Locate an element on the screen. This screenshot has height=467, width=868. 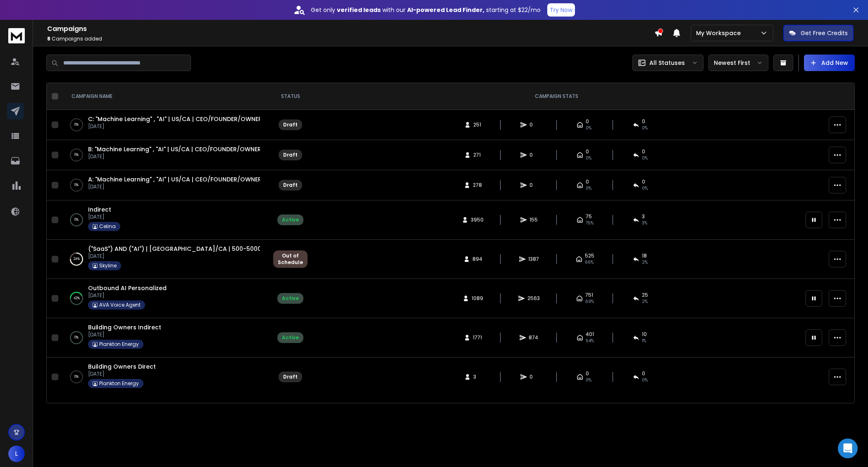
button: Get Free Credits is located at coordinates (818, 33).